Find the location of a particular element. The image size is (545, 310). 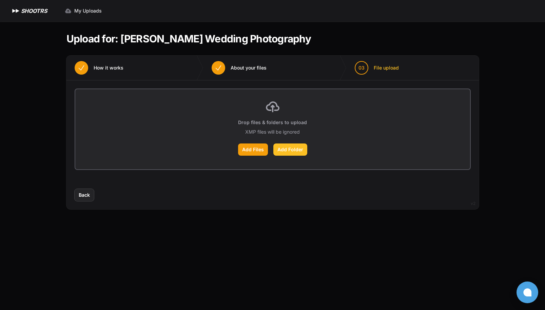

label: Add Folder is located at coordinates (290, 150).